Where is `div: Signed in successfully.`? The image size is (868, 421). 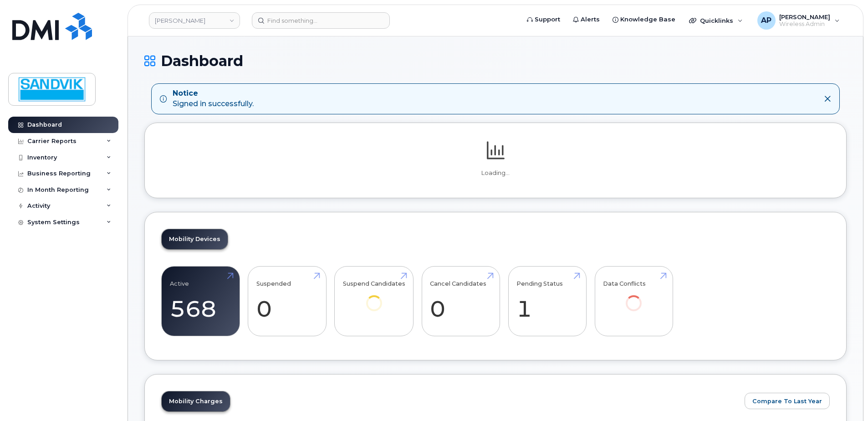
div: Signed in successfully. is located at coordinates (213, 99).